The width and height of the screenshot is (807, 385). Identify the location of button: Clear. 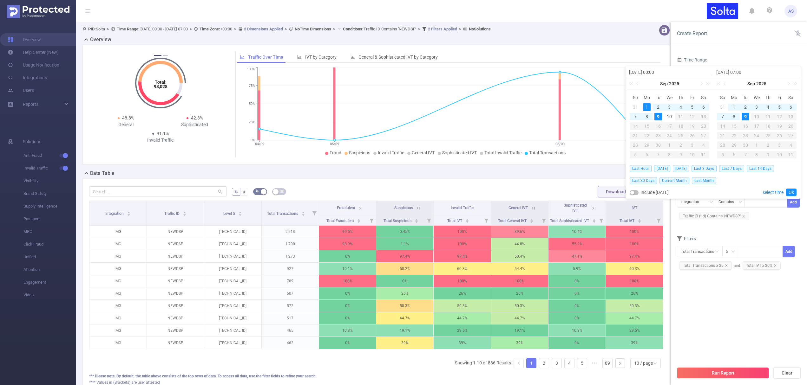
(787, 373).